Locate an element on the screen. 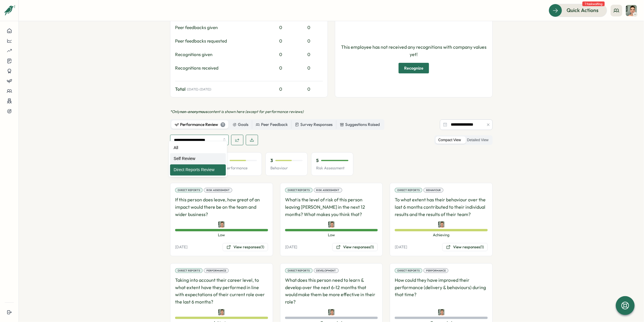  label: Compact View is located at coordinates (450, 140).